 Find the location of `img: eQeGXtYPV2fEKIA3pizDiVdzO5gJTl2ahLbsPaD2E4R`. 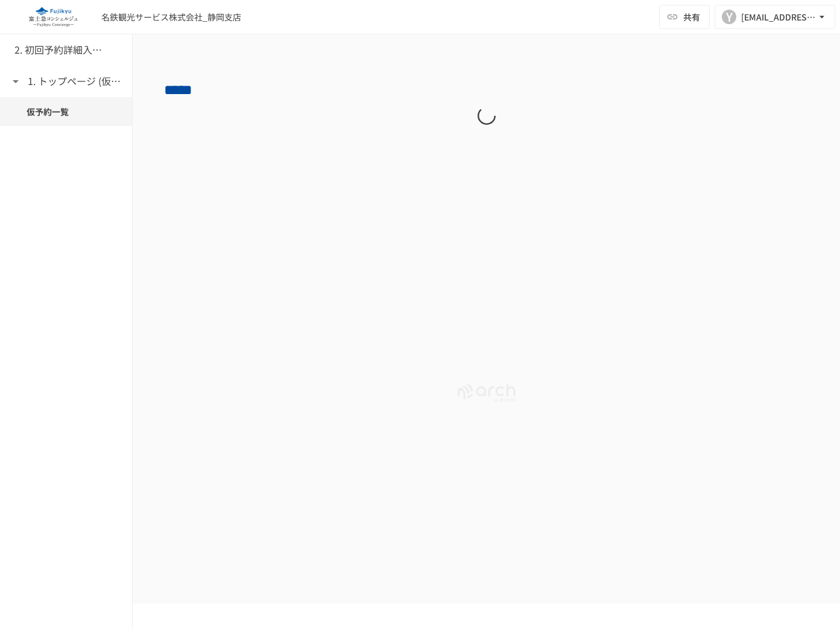

img: eQeGXtYPV2fEKIA3pizDiVdzO5gJTl2ahLbsPaD2E4R is located at coordinates (53, 17).